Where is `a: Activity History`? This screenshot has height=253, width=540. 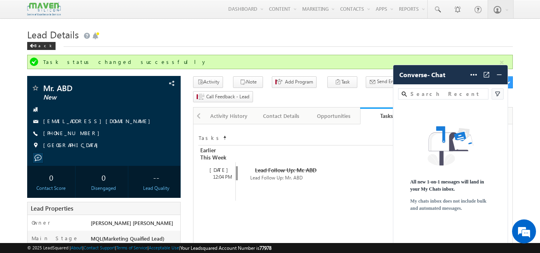
a: Activity History is located at coordinates (229, 116).